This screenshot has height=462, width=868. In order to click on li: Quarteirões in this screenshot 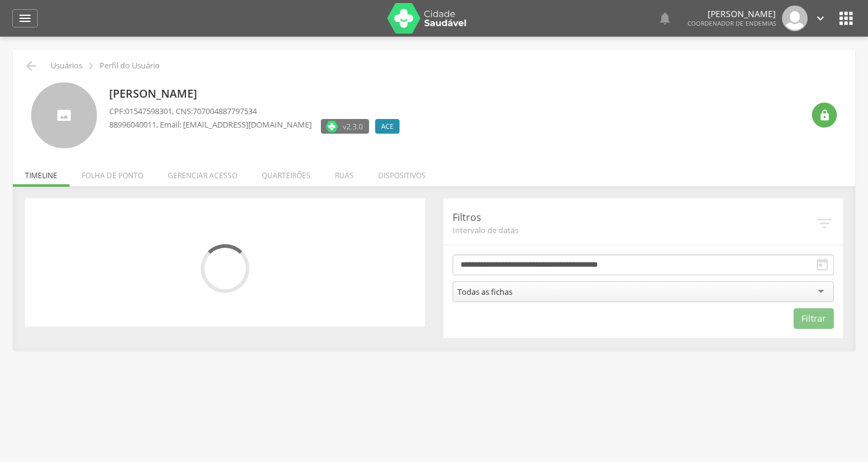, I will do `click(286, 172)`.